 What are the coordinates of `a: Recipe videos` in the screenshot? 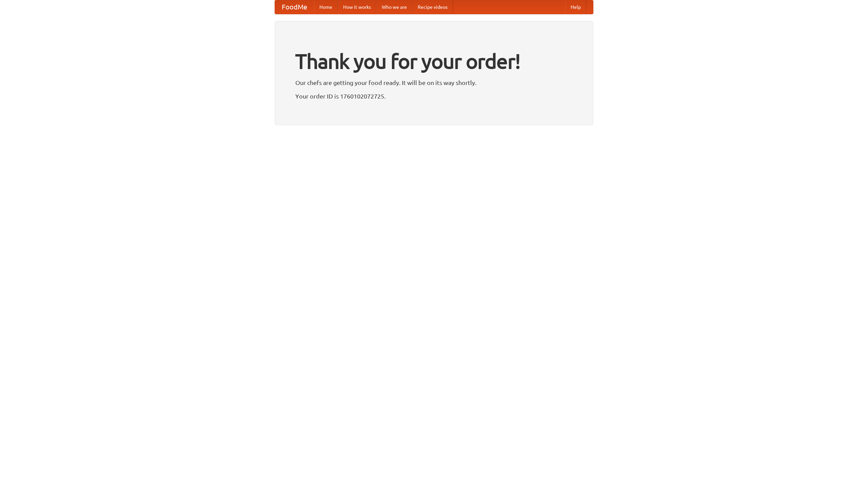 It's located at (433, 7).